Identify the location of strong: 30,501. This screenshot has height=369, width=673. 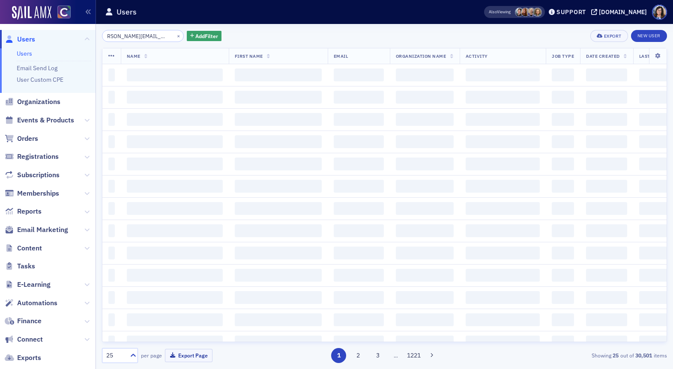
(644, 355).